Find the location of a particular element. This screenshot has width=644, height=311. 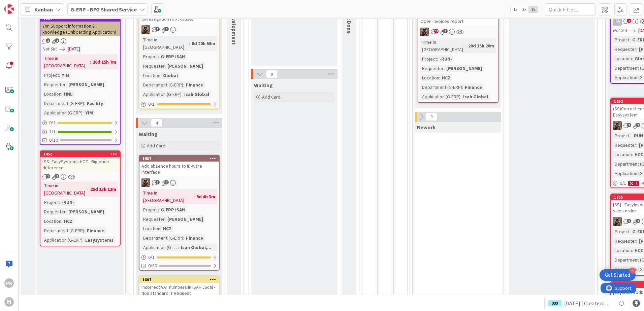

div: H is located at coordinates (9, 302).